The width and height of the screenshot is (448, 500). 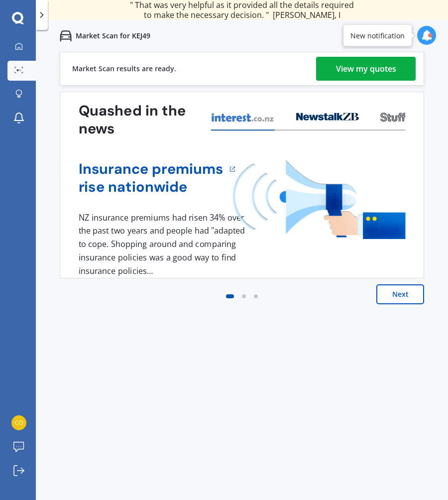 What do you see at coordinates (124, 68) in the screenshot?
I see `div: Market Scan results are ready.` at bounding box center [124, 68].